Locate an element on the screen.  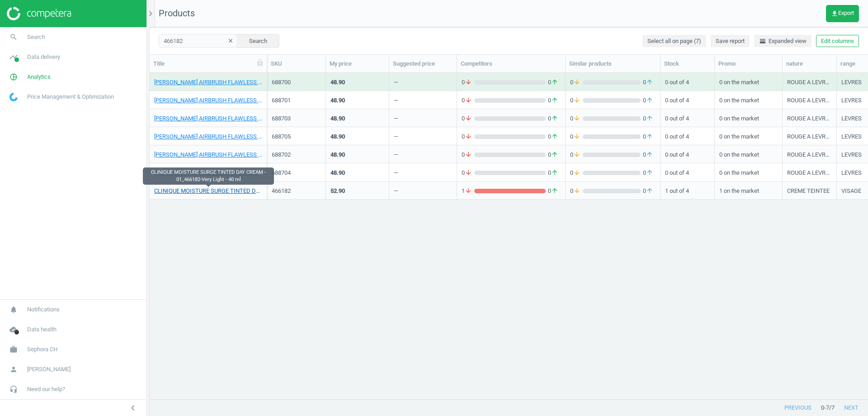
div: 688703 is located at coordinates (296, 119).